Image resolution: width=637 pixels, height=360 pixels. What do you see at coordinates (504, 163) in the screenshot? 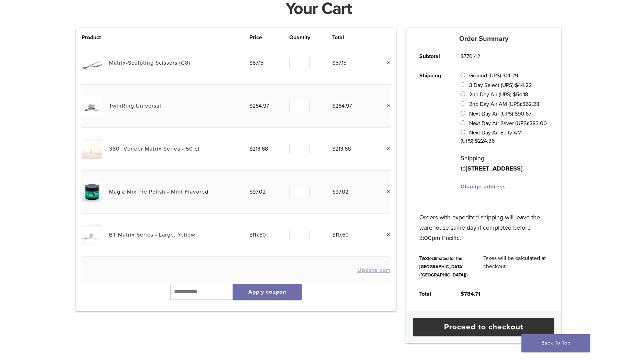
I see `p: Shipping to .` at bounding box center [504, 163].